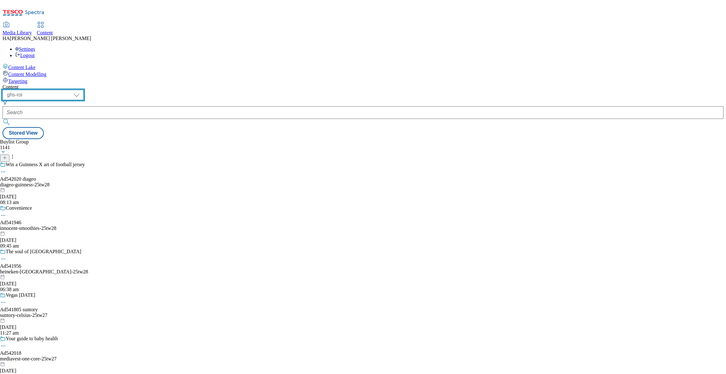 The width and height of the screenshot is (726, 374). What do you see at coordinates (363, 81) in the screenshot?
I see `a: Targeting` at bounding box center [363, 81].